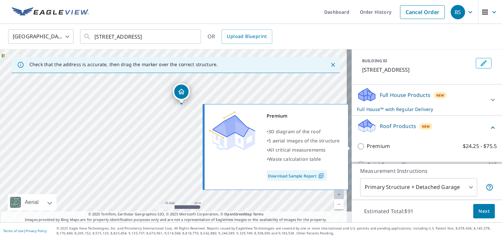 This screenshot has height=239, width=502. What do you see at coordinates (297, 149) in the screenshot?
I see `span: All critical measurements` at bounding box center [297, 149].